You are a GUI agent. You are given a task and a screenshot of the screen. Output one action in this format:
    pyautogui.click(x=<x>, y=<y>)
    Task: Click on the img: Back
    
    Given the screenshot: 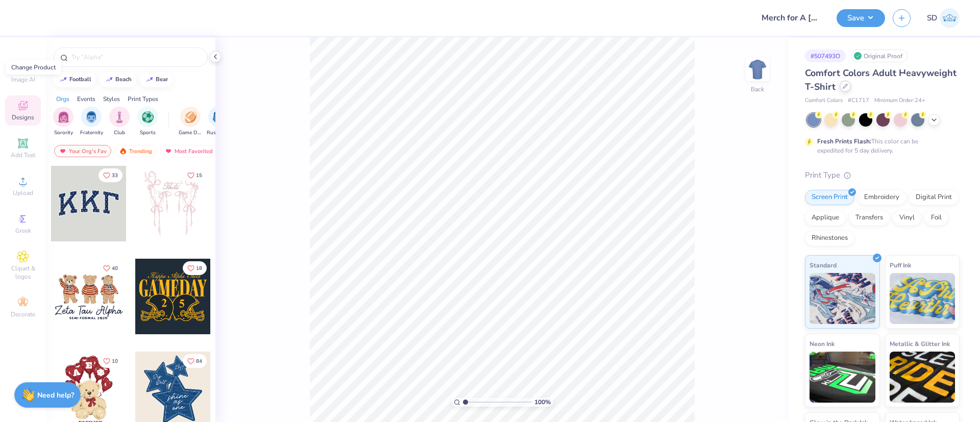 What is the action you would take?
    pyautogui.click(x=757, y=69)
    